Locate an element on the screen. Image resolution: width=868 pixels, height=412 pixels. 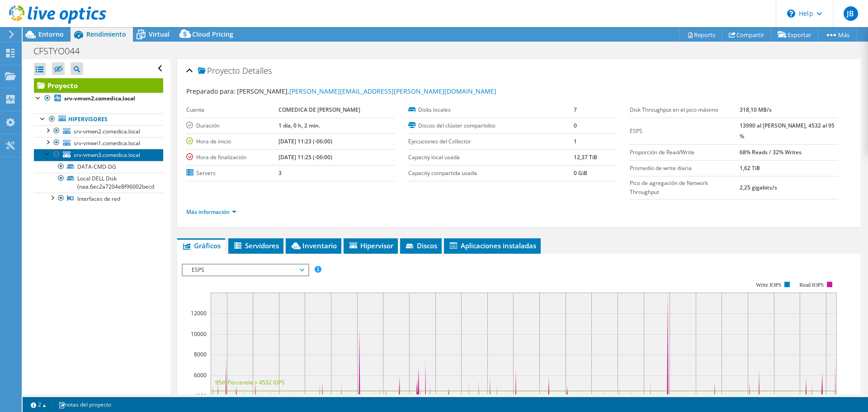
span: srv-vmwn3.comedica.local is located at coordinates (106, 155).